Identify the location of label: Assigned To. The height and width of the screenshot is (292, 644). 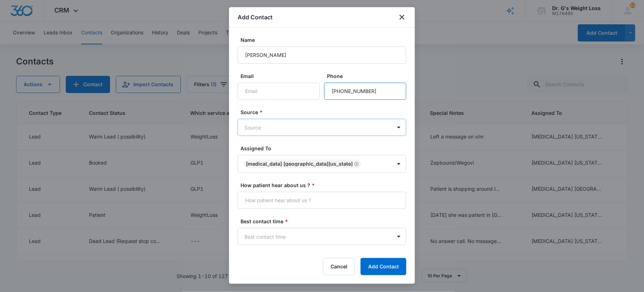
(325, 148).